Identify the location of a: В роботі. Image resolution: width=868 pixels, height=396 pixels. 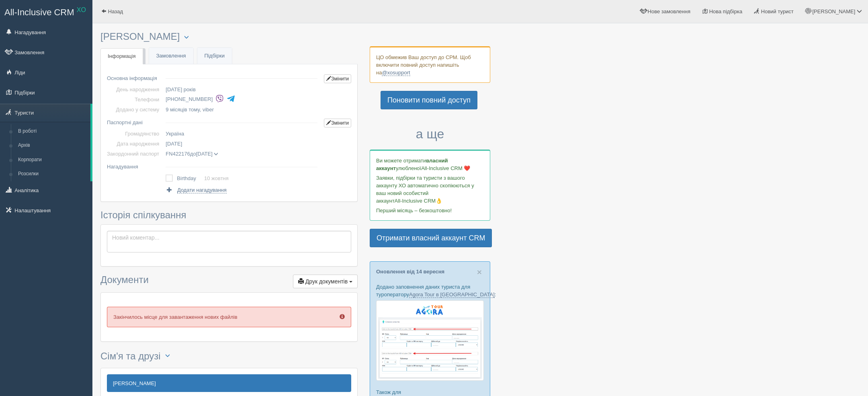
(52, 131).